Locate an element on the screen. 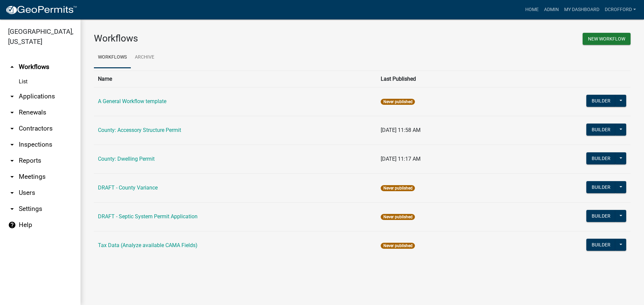 The height and width of the screenshot is (305, 644). a: DRAFT - County Variance is located at coordinates (128, 187).